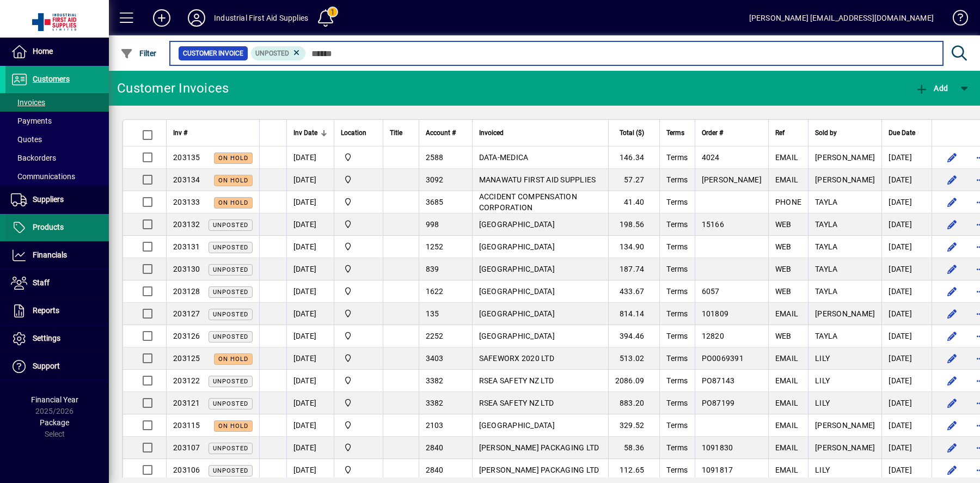 Image resolution: width=980 pixels, height=483 pixels. What do you see at coordinates (187, 470) in the screenshot?
I see `span: 203106` at bounding box center [187, 470].